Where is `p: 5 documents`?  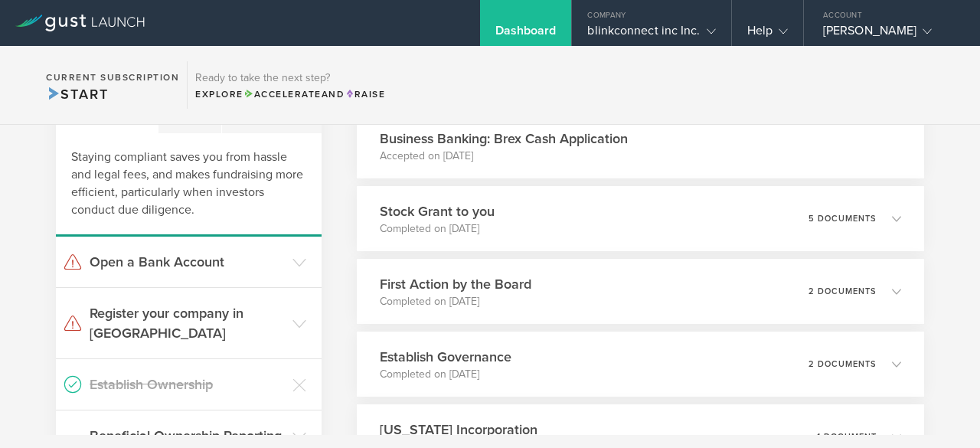
p: 5 documents is located at coordinates (842, 218).